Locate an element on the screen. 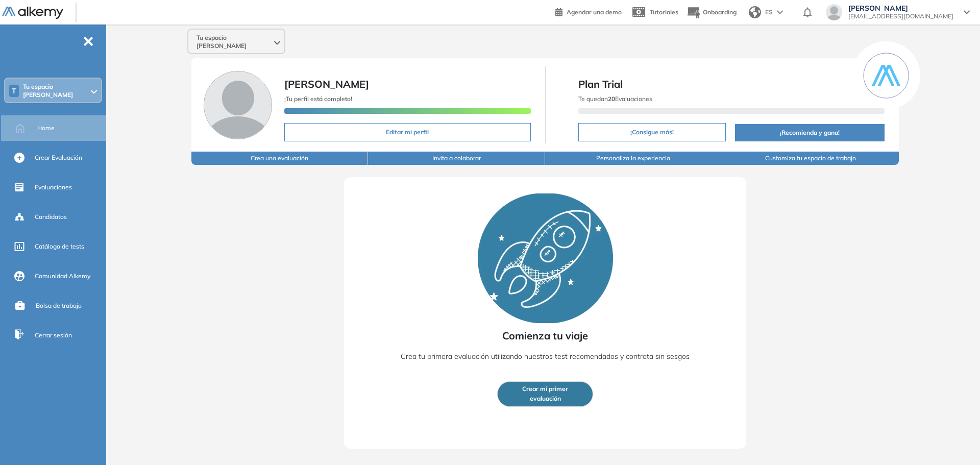 This screenshot has height=465, width=980. span: Cerrar sesión is located at coordinates (53, 335).